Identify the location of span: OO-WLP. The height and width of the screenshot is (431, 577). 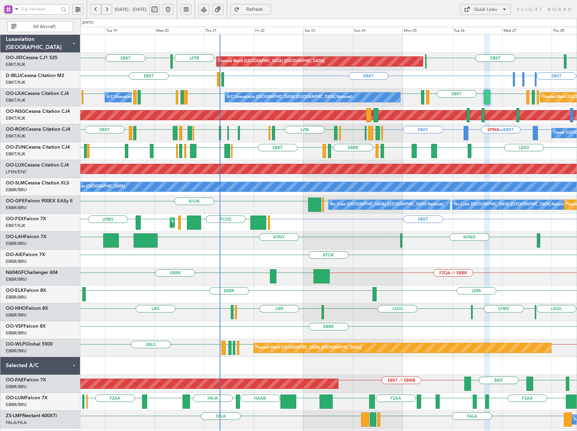
(16, 344).